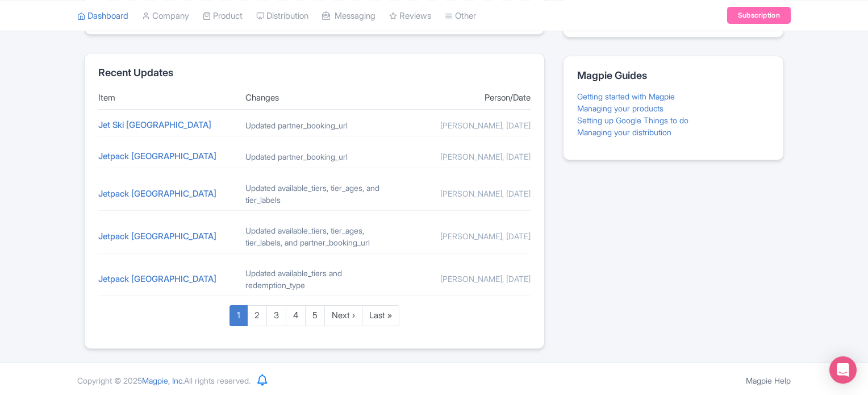 This screenshot has width=868, height=395. Describe the element at coordinates (626, 96) in the screenshot. I see `a: Getting started with Magpie` at that location.